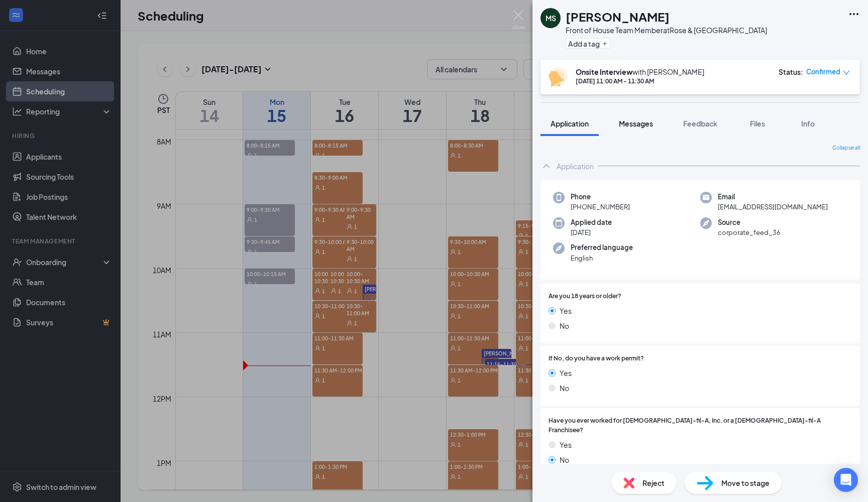 This screenshot has height=502, width=868. I want to click on span: Confirmed, so click(823, 72).